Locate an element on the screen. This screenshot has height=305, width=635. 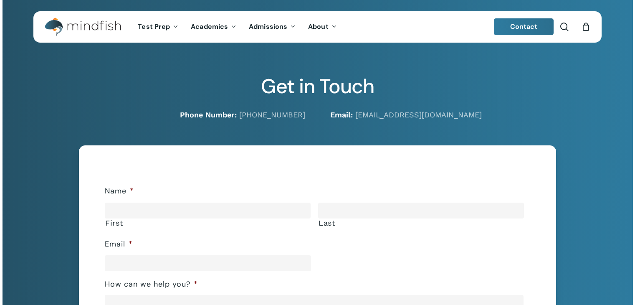
a: About is located at coordinates (322, 27).